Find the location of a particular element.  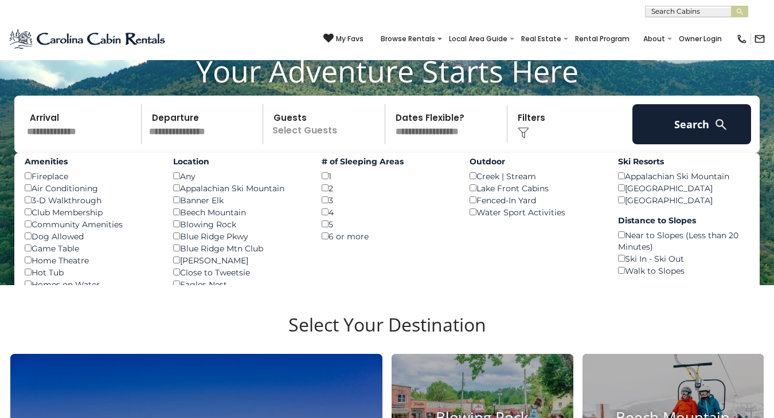

div: 3-D Walkthrough is located at coordinates (90, 200).